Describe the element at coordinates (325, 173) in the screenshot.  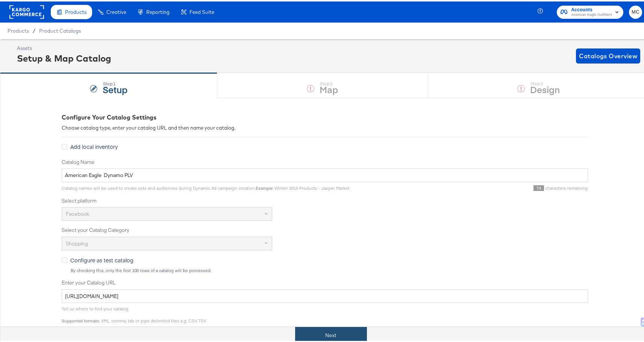
I see `input: Name your catalog e.g. My Dynamic Product Catalog` at that location.